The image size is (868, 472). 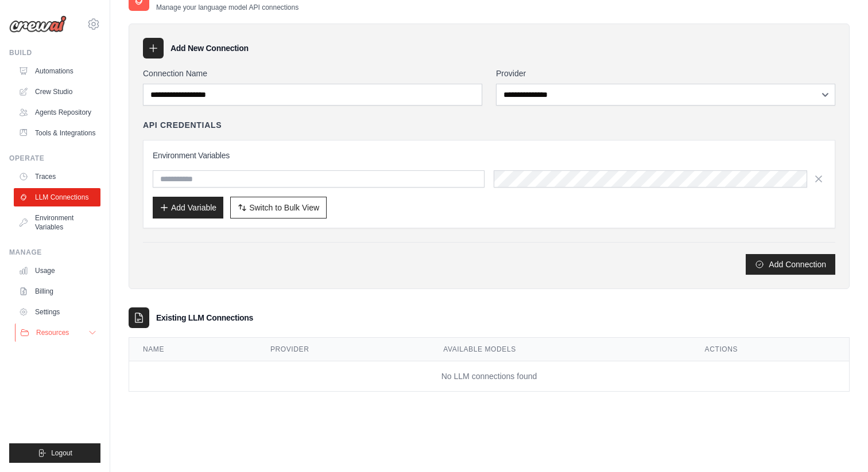 I want to click on th: Name, so click(x=193, y=350).